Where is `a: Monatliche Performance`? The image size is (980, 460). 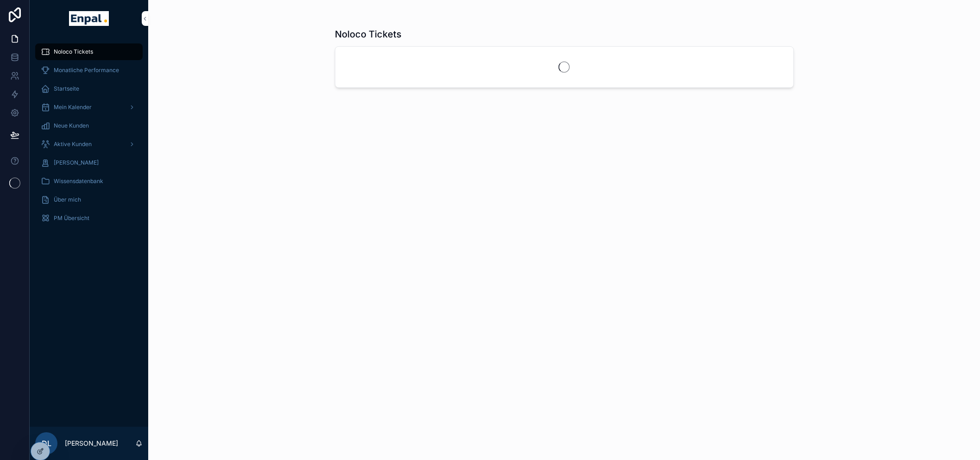 a: Monatliche Performance is located at coordinates (89, 70).